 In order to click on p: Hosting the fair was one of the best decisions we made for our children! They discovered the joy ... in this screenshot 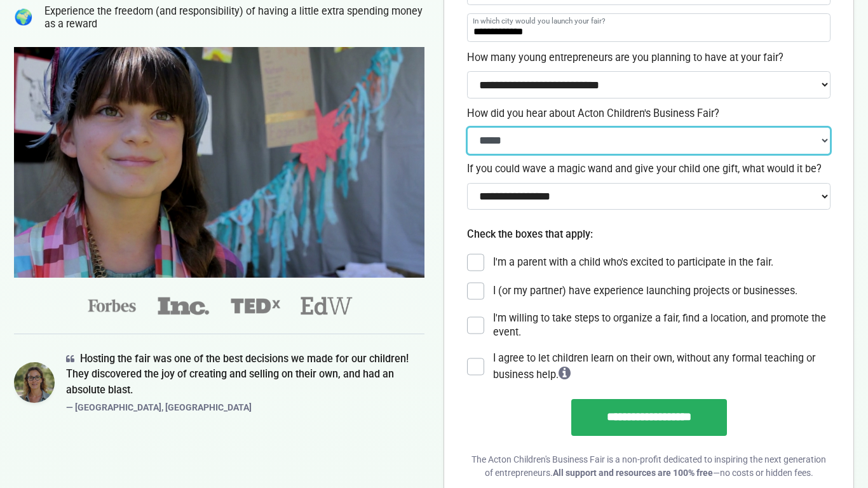, I will do `click(245, 374)`.